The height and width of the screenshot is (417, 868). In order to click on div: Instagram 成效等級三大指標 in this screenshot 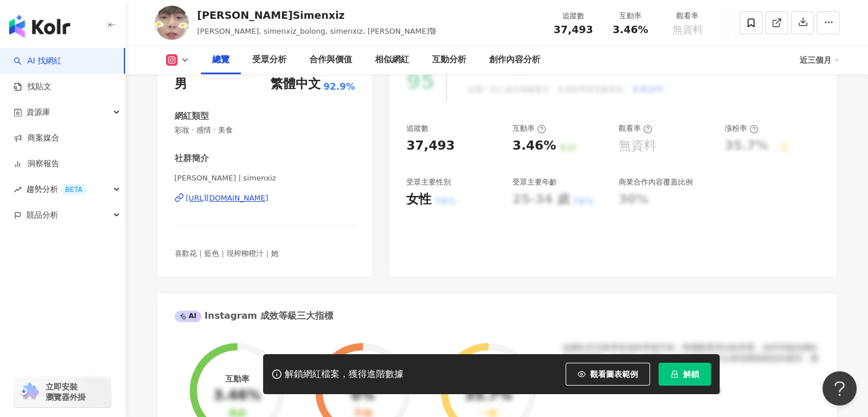, I will do `click(254, 315)`.